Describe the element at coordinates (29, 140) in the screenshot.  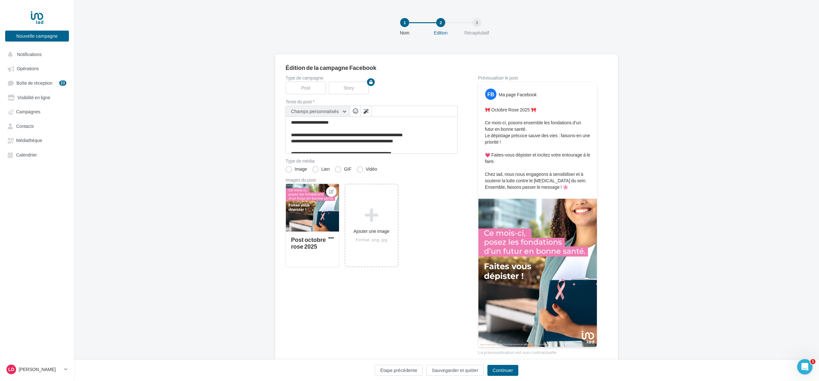
I see `span: Médiathèque` at that location.